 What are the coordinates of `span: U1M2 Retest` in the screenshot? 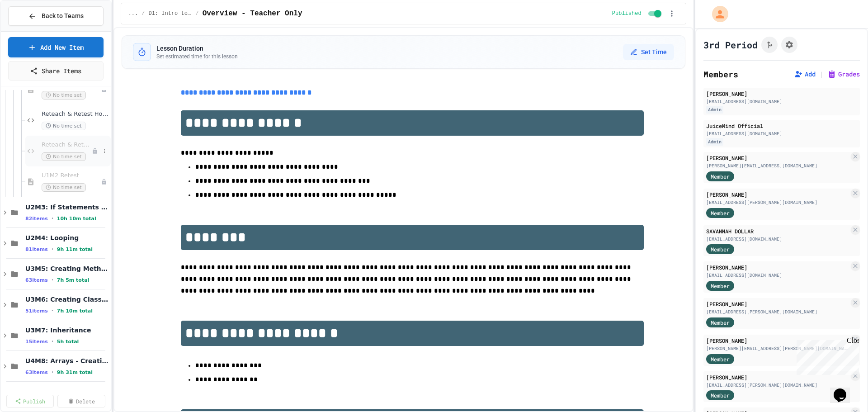 It's located at (71, 175).